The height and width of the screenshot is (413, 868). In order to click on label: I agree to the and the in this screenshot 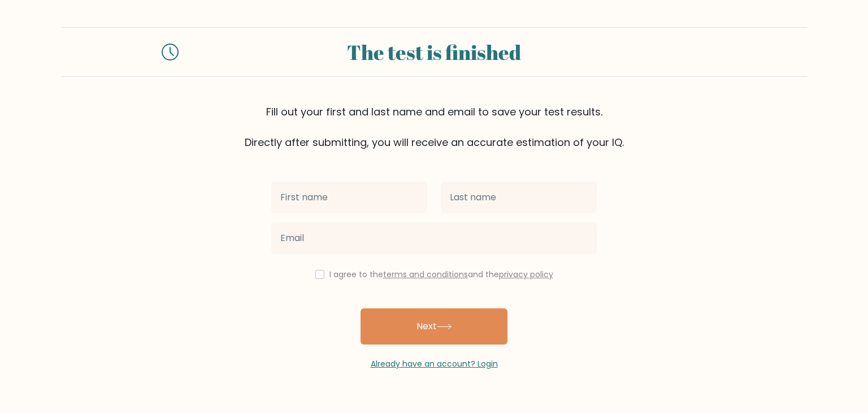, I will do `click(441, 274)`.